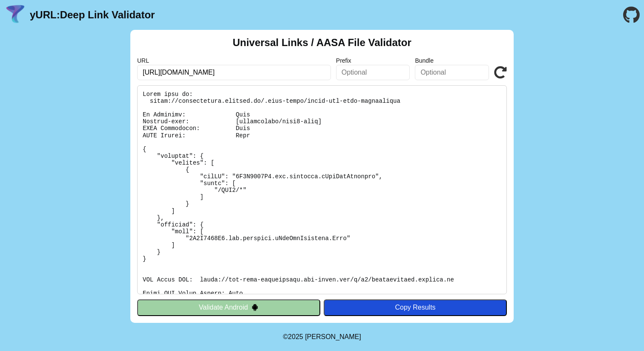 The height and width of the screenshot is (351, 644). Describe the element at coordinates (416, 308) in the screenshot. I see `button: Copy Results` at that location.